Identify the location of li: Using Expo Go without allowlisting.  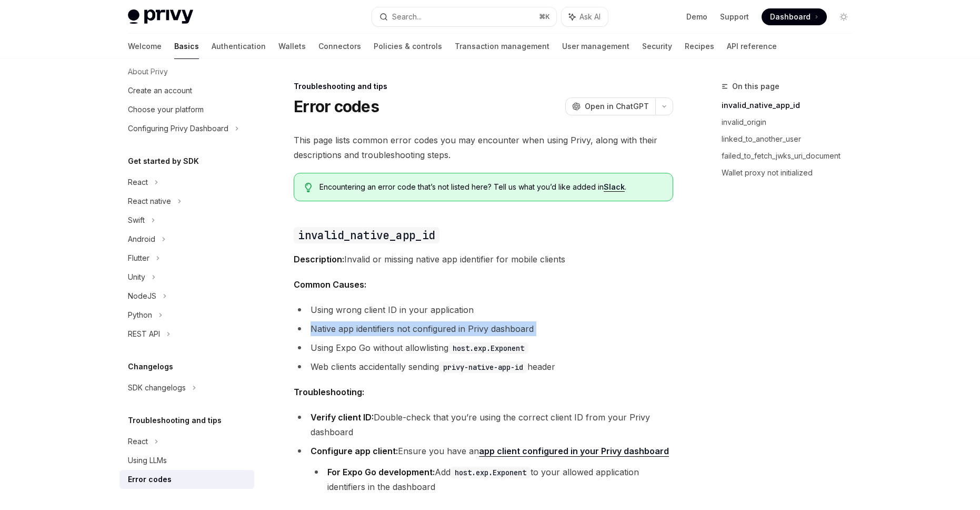
(483, 347).